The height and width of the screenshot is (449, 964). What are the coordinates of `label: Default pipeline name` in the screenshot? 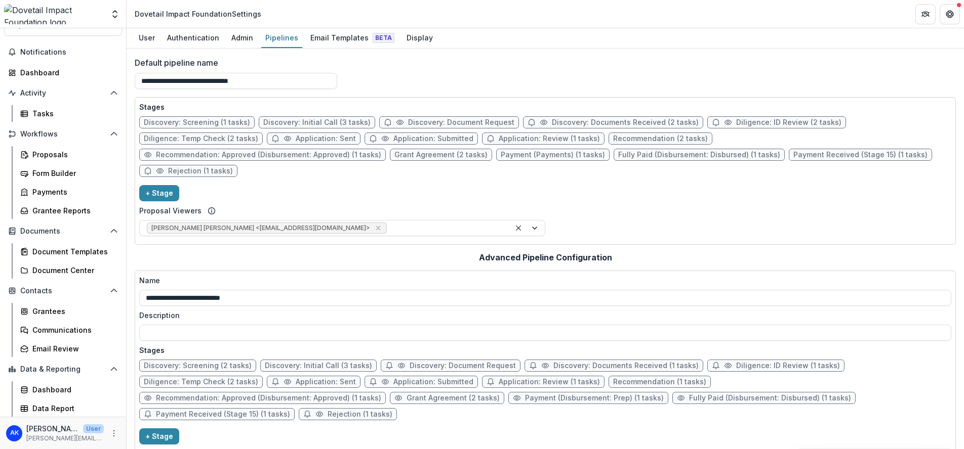 It's located at (542, 63).